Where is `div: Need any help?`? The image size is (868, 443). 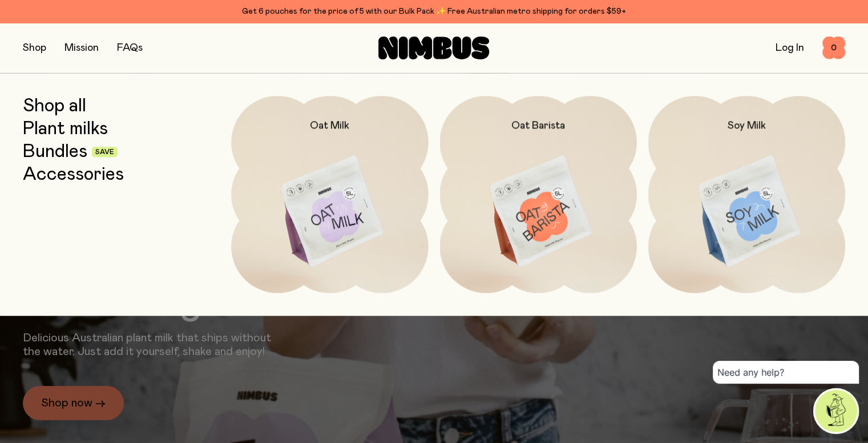 div: Need any help? is located at coordinates (786, 372).